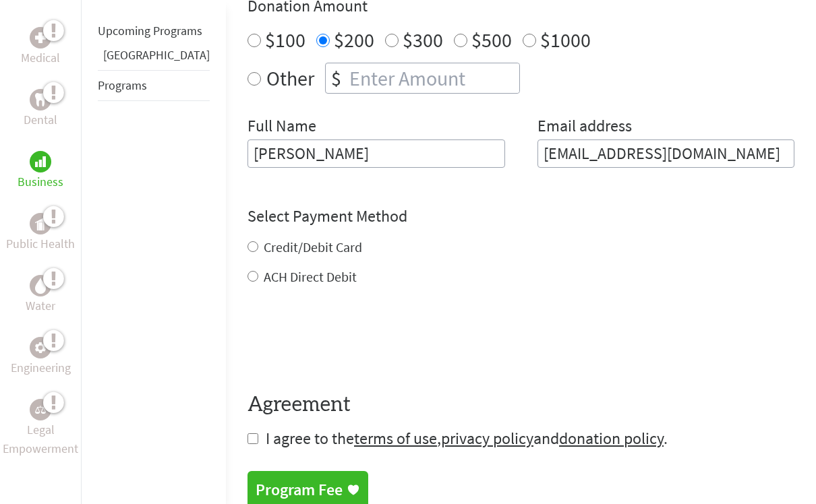 This screenshot has height=504, width=816. I want to click on h4: Agreement, so click(520, 405).